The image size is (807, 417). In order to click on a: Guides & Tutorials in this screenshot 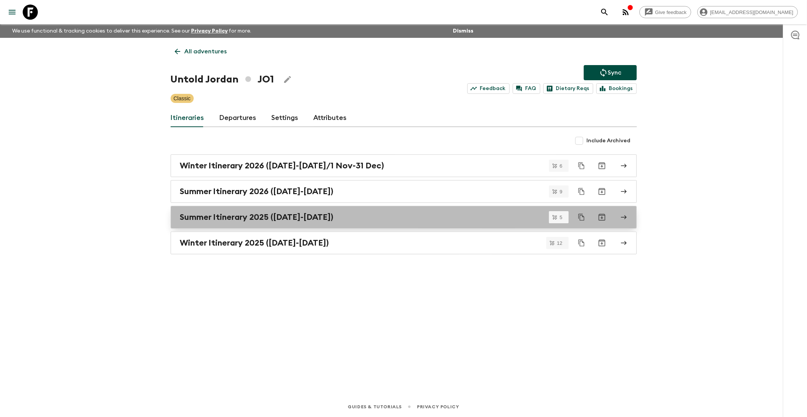, I will do `click(375, 407)`.